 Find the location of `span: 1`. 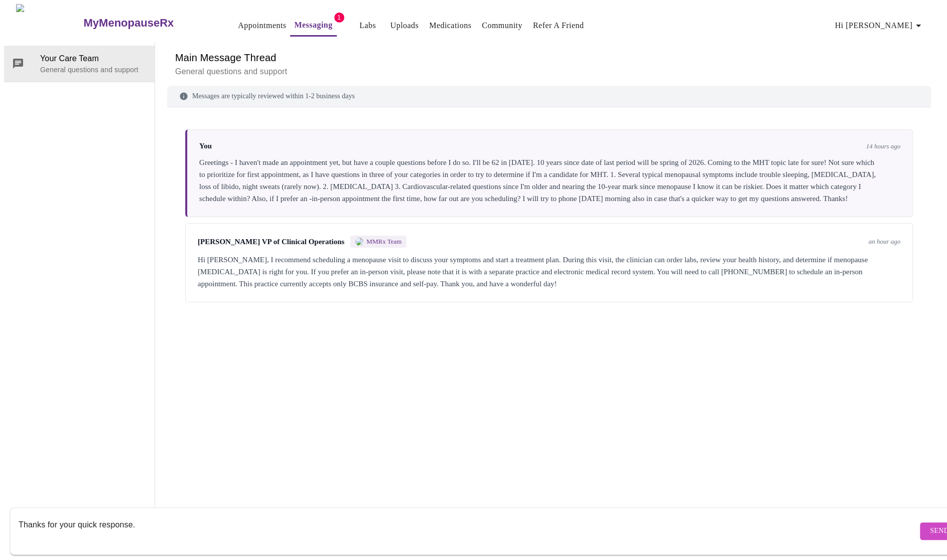

span: 1 is located at coordinates (339, 17).